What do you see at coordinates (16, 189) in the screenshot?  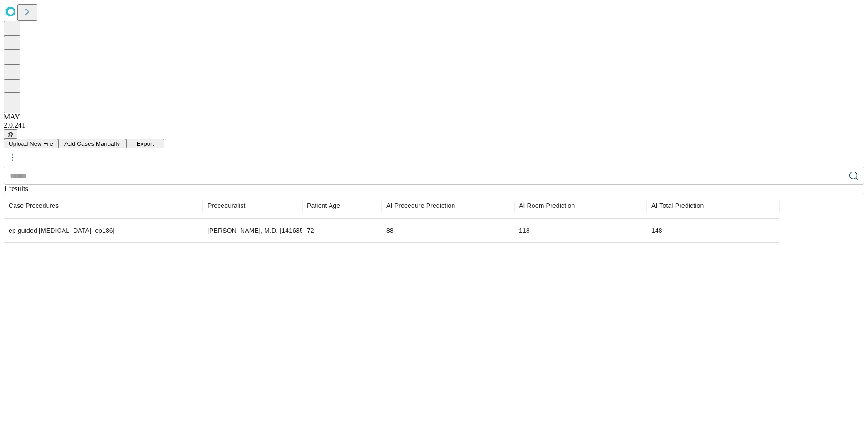 I see `span: 1 results` at bounding box center [16, 189].